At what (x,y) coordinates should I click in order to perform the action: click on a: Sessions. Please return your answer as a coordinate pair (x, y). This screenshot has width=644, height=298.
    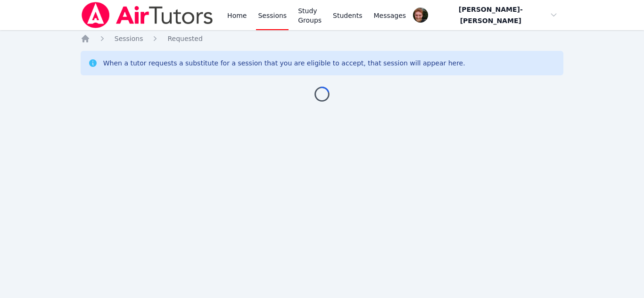
    Looking at the image, I should click on (129, 38).